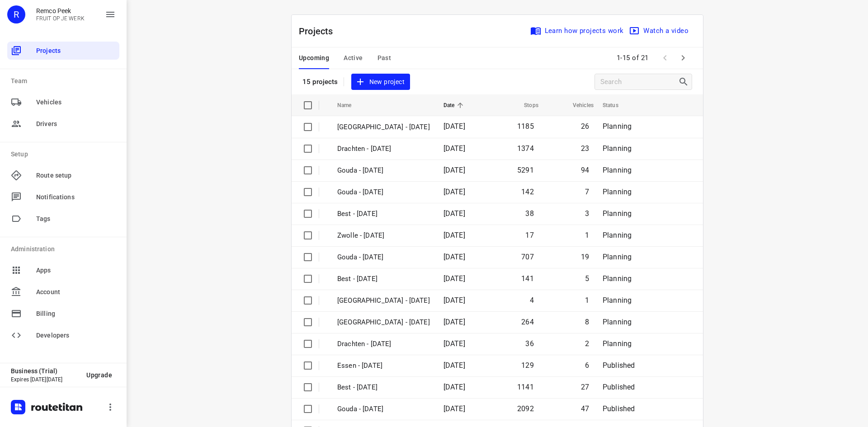 The height and width of the screenshot is (427, 868). I want to click on span: 94, so click(585, 170).